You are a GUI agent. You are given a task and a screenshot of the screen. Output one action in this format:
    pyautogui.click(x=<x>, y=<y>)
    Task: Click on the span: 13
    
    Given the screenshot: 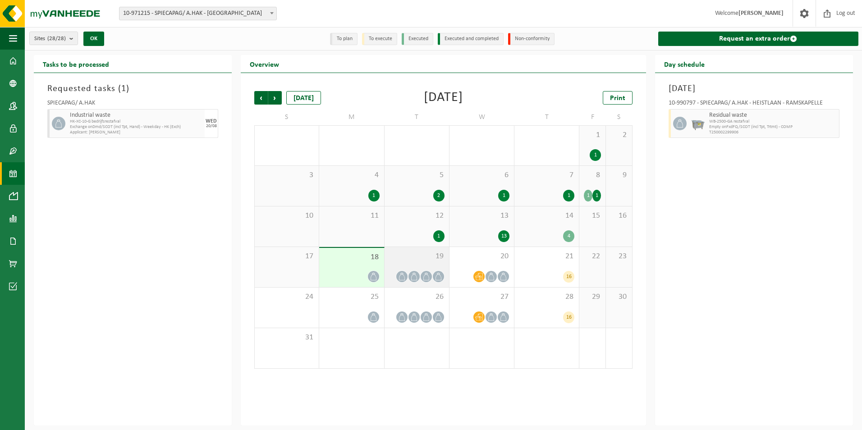 What is the action you would take?
    pyautogui.click(x=481, y=216)
    